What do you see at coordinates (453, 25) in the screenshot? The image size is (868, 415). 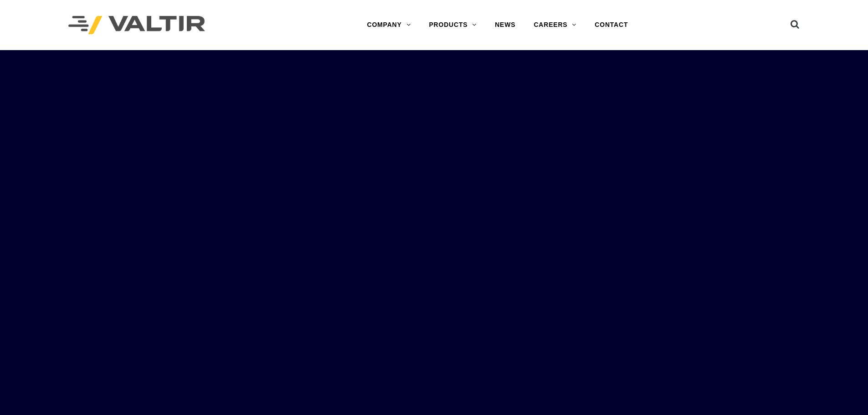 I see `a: PRODUCTS` at bounding box center [453, 25].